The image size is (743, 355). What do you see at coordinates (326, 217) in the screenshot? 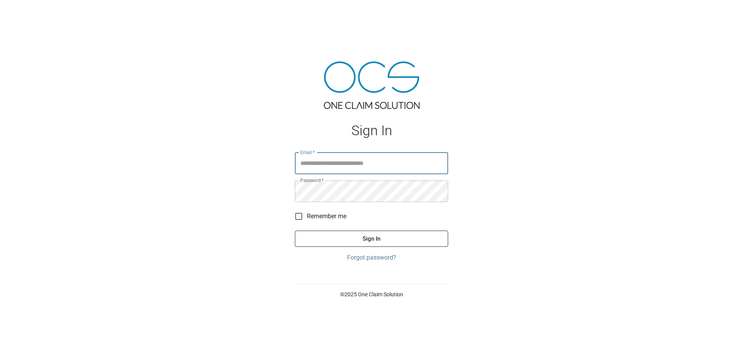
I see `span: Remember me` at bounding box center [326, 217].